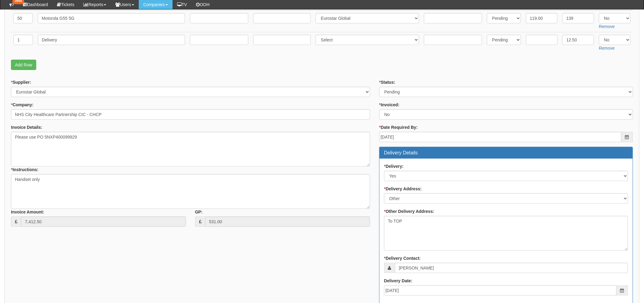 This screenshot has width=644, height=303. Describe the element at coordinates (389, 105) in the screenshot. I see `label: Invoiced:` at that location.